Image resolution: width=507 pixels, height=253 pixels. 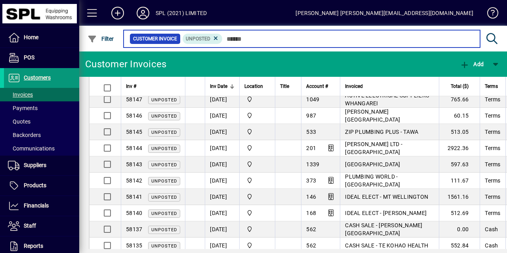 I want to click on a: Products, so click(x=42, y=186).